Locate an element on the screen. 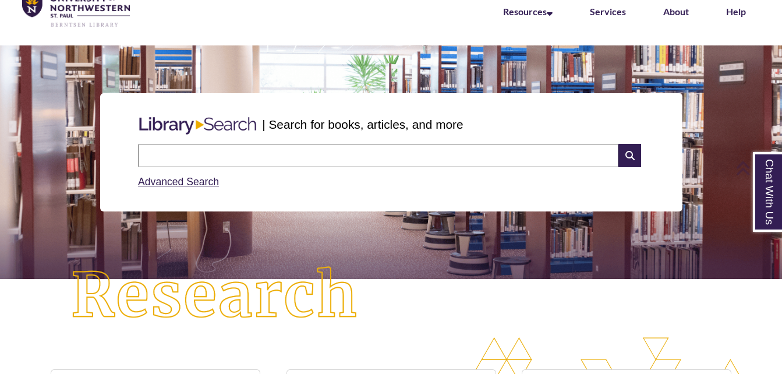  a: Back to Top is located at coordinates (757, 168).